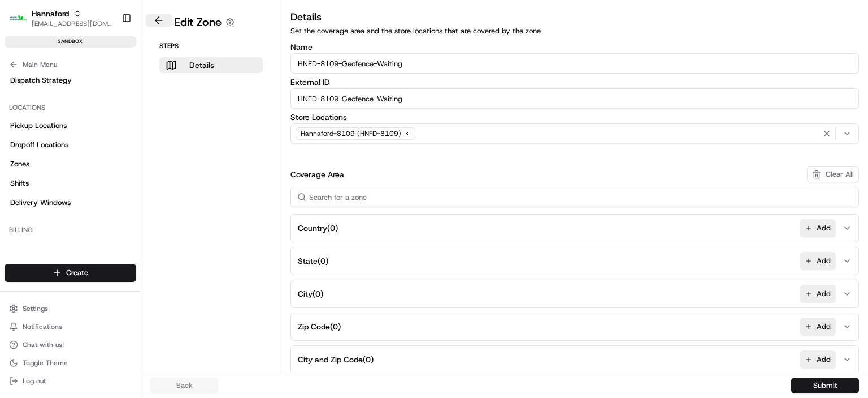  What do you see at coordinates (125, 196) in the screenshot?
I see `span: Pylon` at bounding box center [125, 196].